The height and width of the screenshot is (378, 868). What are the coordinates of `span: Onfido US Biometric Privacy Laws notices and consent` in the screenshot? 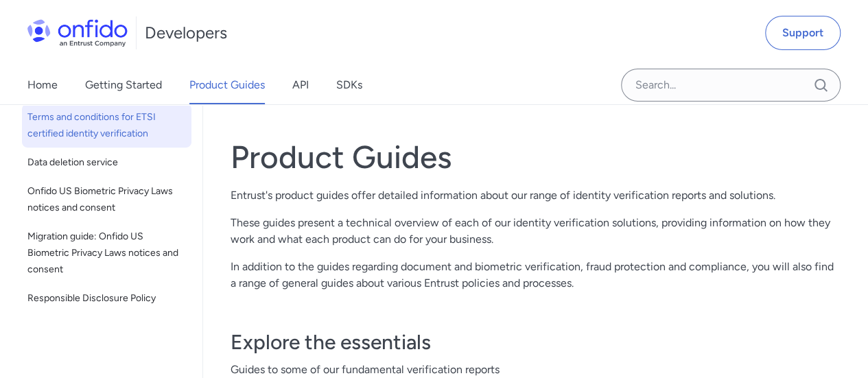 It's located at (106, 200).